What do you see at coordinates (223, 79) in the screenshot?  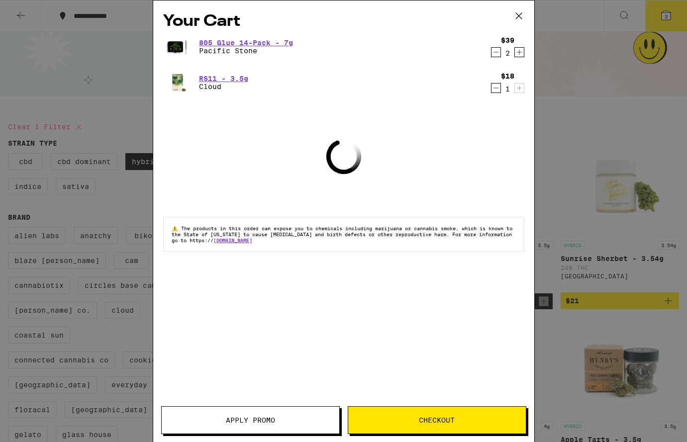 I see `a: RS11 - 3.5g` at bounding box center [223, 79].